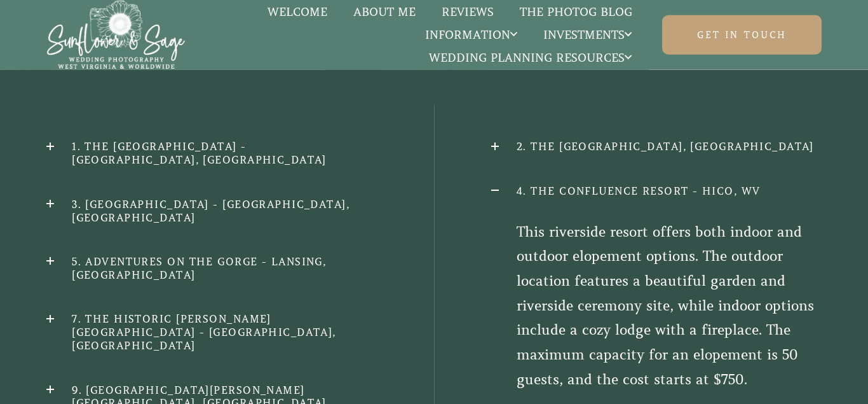 The width and height of the screenshot is (868, 404). What do you see at coordinates (531, 58) in the screenshot?
I see `a: Wedding Planning Resources` at bounding box center [531, 58].